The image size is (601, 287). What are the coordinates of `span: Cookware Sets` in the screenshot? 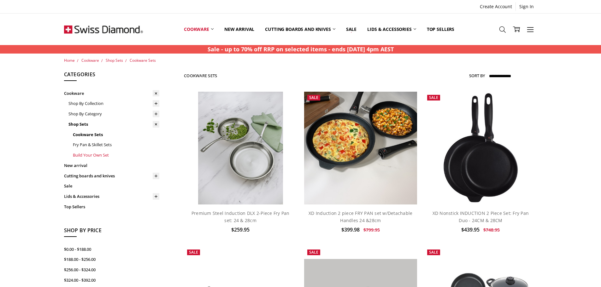 It's located at (143, 60).